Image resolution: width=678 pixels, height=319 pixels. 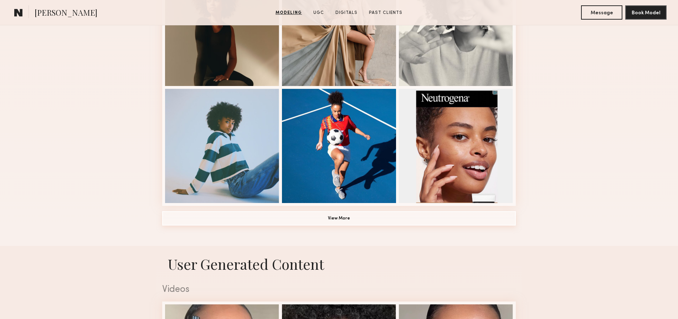 I want to click on a: UGC, so click(x=319, y=13).